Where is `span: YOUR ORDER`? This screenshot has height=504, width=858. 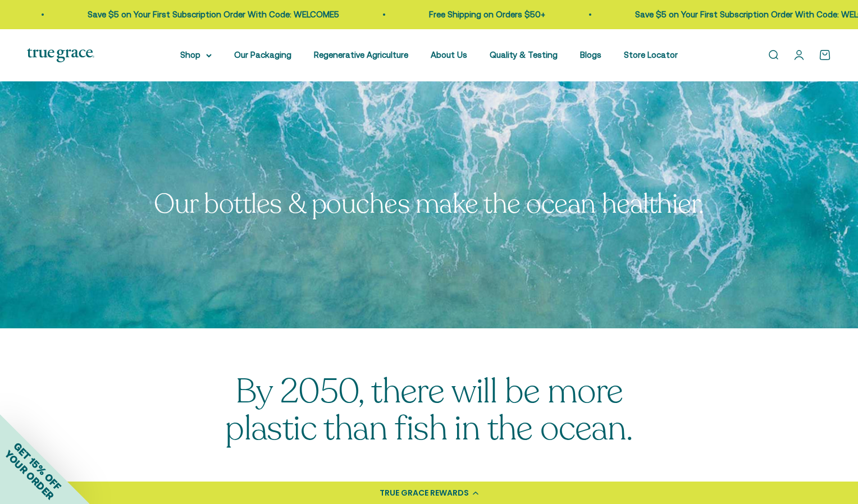
span: YOUR ORDER is located at coordinates (29, 475).